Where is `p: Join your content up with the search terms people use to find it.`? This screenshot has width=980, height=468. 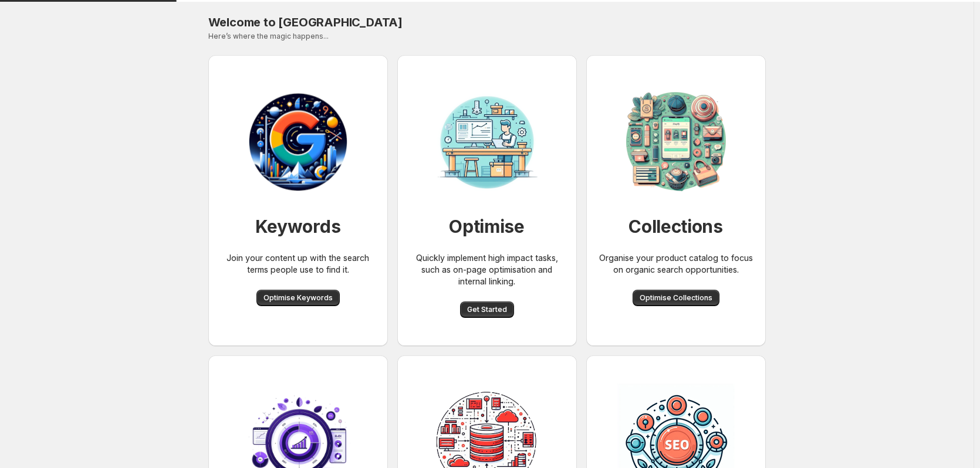 p: Join your content up with the search terms people use to find it. is located at coordinates (298, 264).